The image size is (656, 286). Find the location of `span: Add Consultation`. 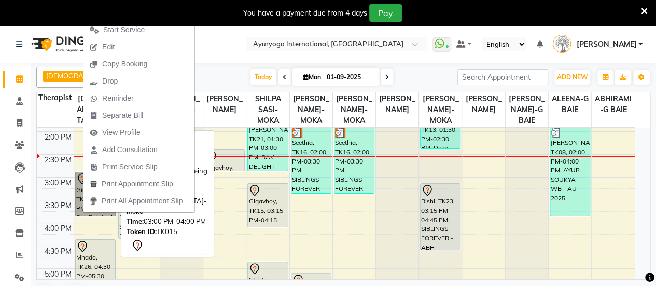

span: Add Consultation is located at coordinates (130, 149).